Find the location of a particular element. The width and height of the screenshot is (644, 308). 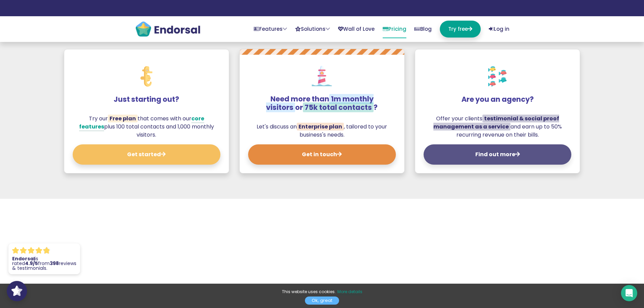

span: Enterprise plan is located at coordinates (320, 126).